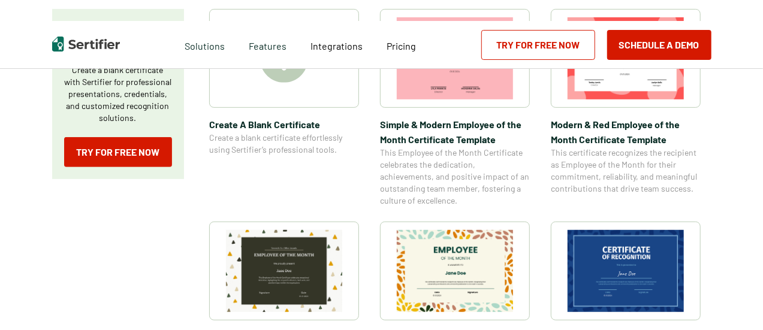 The image size is (763, 330). I want to click on span: Solutions, so click(204, 44).